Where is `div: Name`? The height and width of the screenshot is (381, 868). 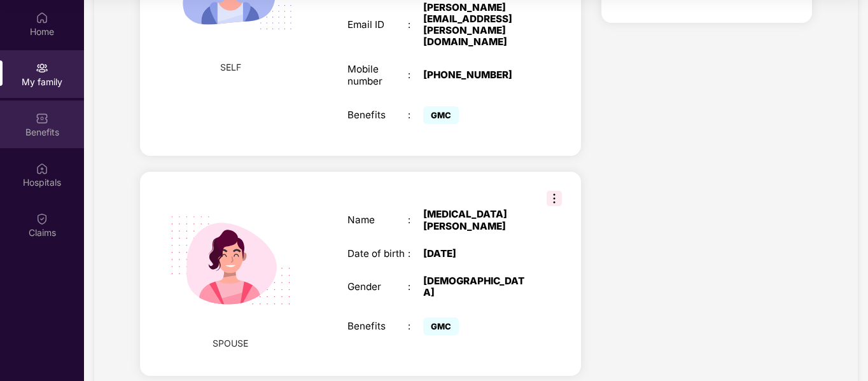
div: Name is located at coordinates (378, 220).